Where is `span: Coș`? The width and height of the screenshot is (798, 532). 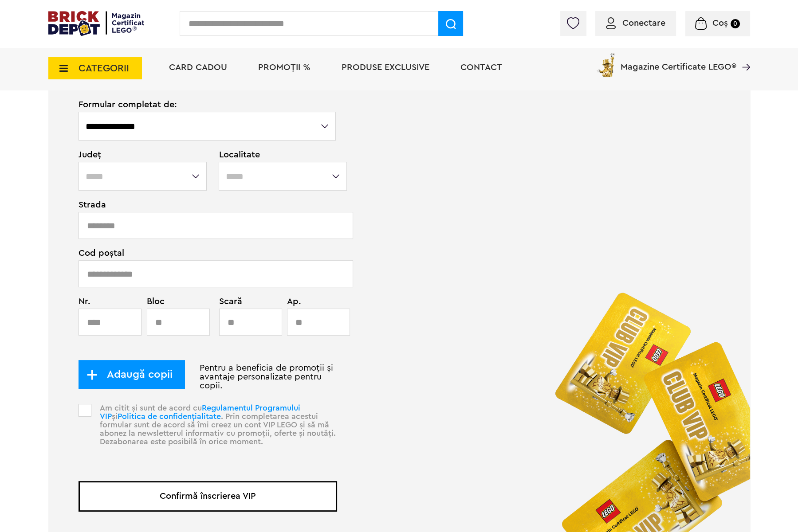
span: Coș is located at coordinates (720, 23).